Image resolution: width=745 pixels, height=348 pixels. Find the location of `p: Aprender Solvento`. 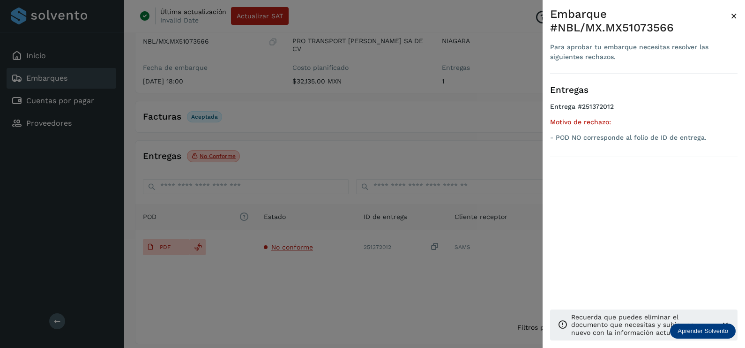

p: Aprender Solvento is located at coordinates (703, 331).